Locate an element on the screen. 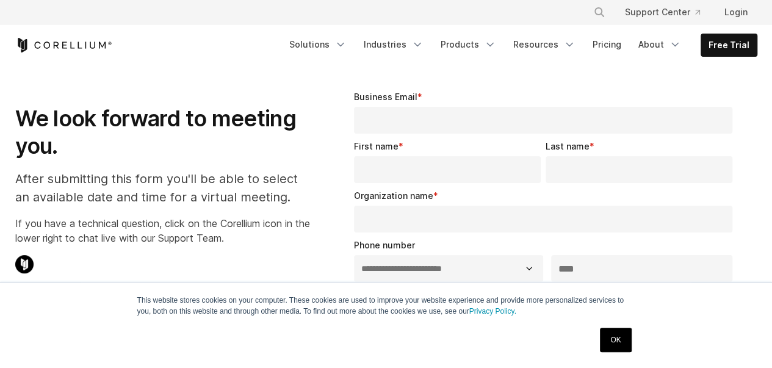  span: Organization name is located at coordinates (393, 195).